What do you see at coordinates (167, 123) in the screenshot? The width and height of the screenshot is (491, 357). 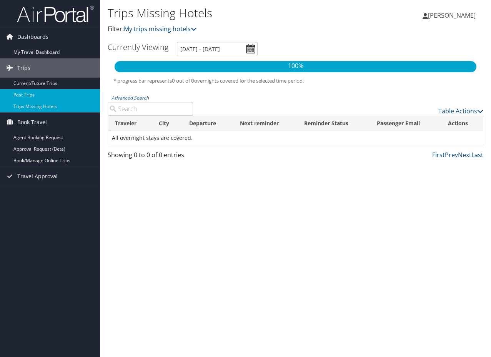 I see `th: City: activate to sort column ascending` at bounding box center [167, 123].